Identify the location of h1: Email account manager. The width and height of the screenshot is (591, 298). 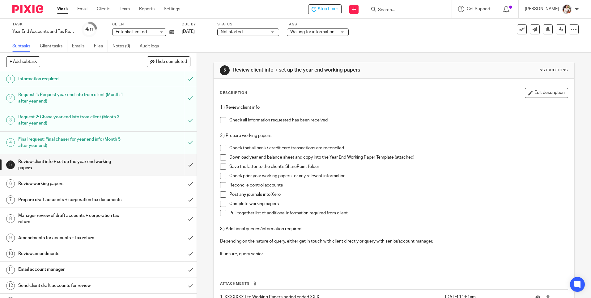
(71, 269).